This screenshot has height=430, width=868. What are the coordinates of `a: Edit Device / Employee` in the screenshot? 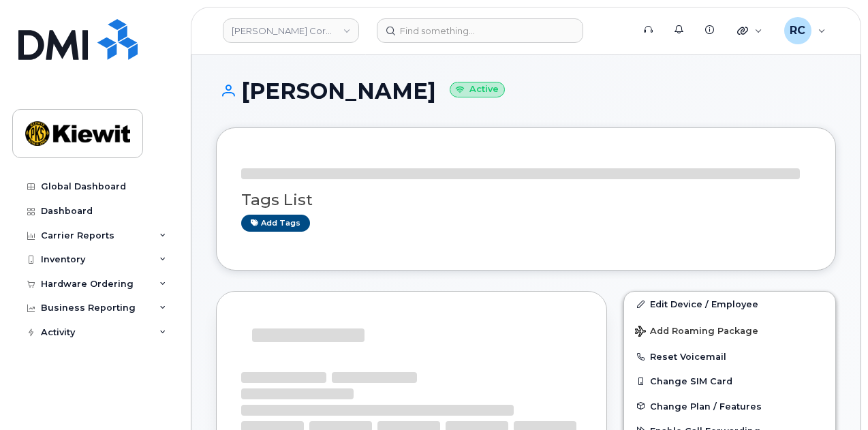 It's located at (730, 304).